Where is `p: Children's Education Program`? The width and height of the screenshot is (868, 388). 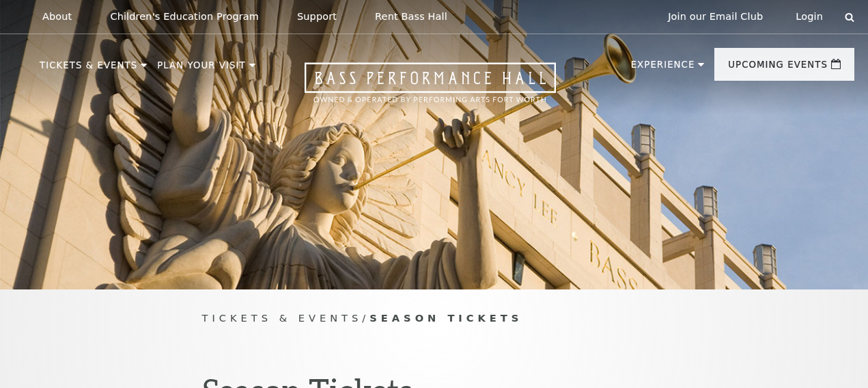 p: Children's Education Program is located at coordinates (185, 17).